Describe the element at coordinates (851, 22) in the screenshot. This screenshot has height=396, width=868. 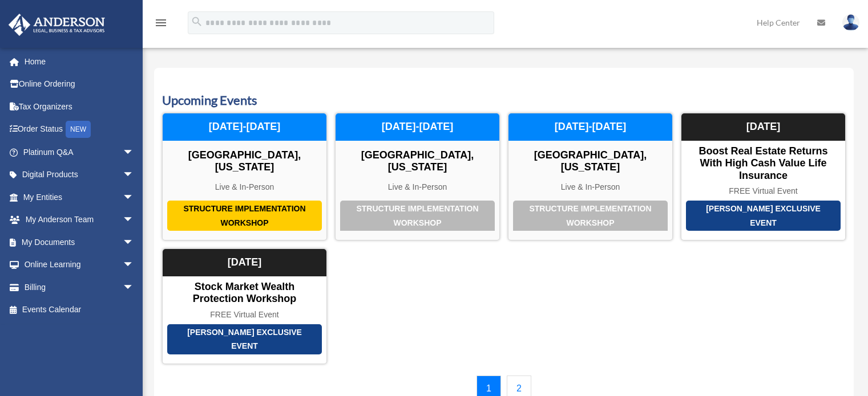
I see `img: User Pic` at that location.